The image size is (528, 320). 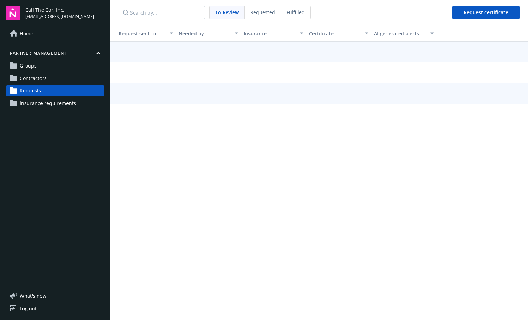 I want to click on span: Groups, so click(x=28, y=66).